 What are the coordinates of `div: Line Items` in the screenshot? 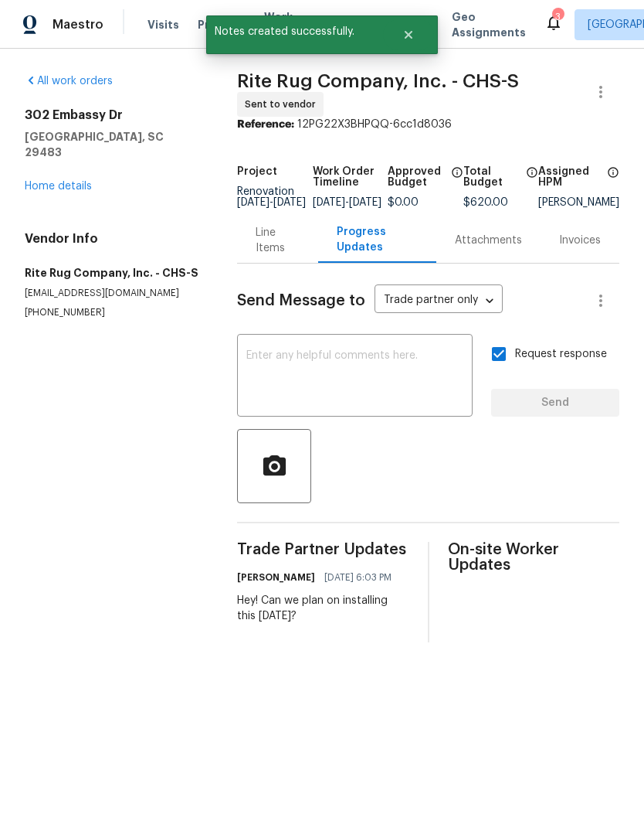 It's located at (277, 241).